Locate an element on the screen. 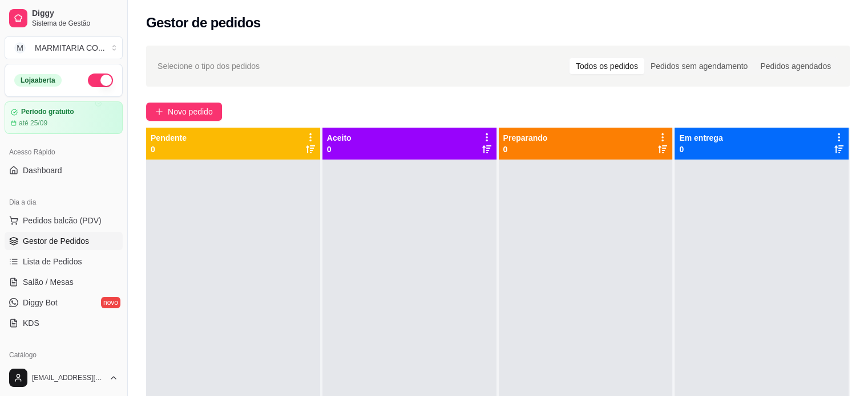 The image size is (868, 396). a: Diggy Botnovo is located at coordinates (63, 303).